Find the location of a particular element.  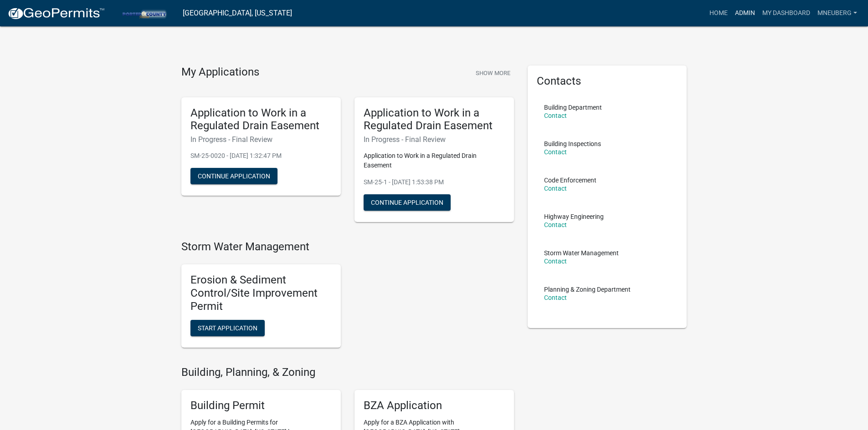

h5: Contacts is located at coordinates (607, 81).